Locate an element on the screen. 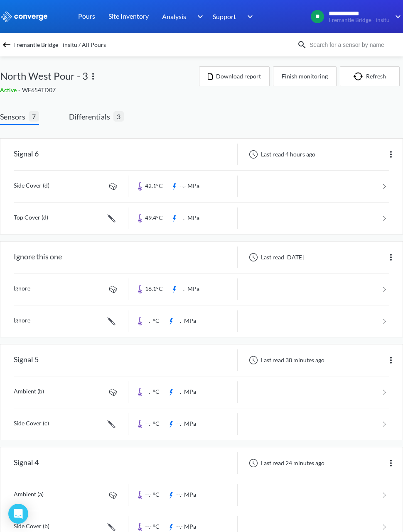  button: Finish monitoring is located at coordinates (305, 76).